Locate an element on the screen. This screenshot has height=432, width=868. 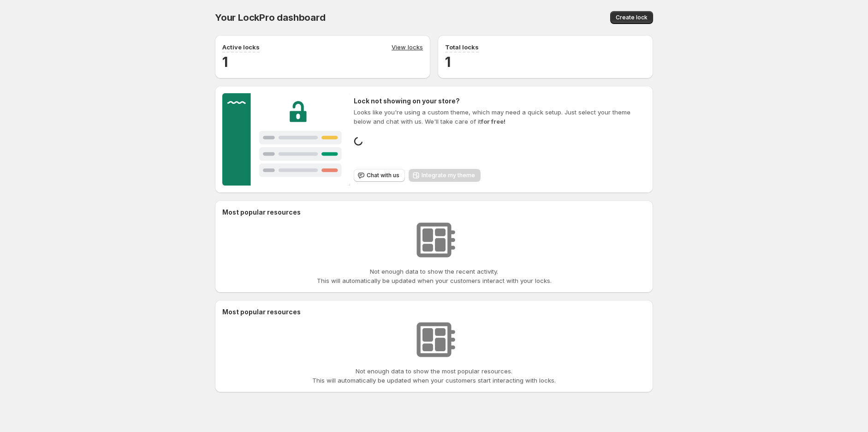
a: View locks is located at coordinates (407, 48).